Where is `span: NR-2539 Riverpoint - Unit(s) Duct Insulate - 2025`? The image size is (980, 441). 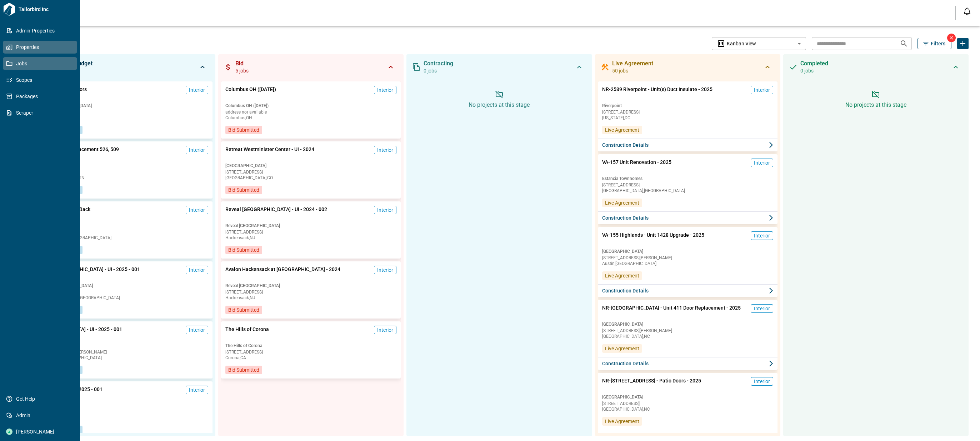 span: NR-2539 Riverpoint - Unit(s) Duct Insulate - 2025 is located at coordinates (657, 93).